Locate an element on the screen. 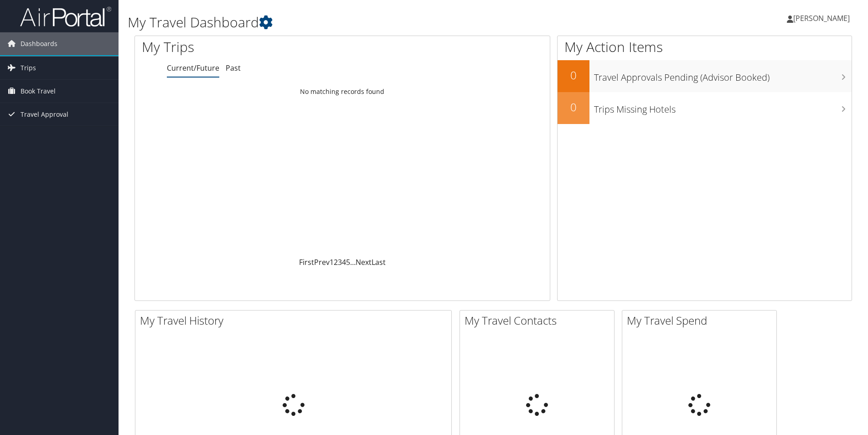 The image size is (868, 435). a: Prev is located at coordinates (322, 262).